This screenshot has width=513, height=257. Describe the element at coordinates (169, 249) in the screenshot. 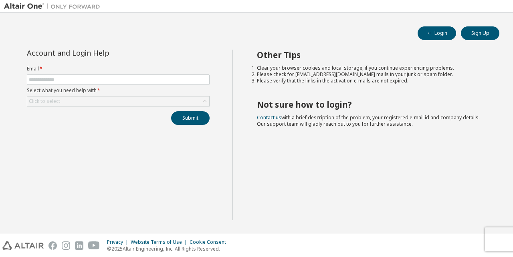

I see `p: © 2025 Altair Engineering, Inc. All Rights Reserved.` at that location.